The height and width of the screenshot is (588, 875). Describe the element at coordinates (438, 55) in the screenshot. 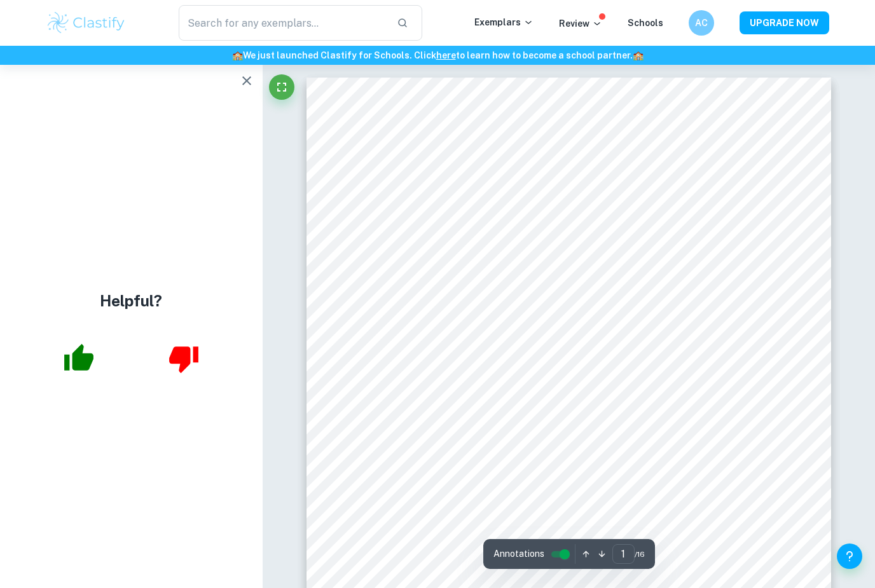

I see `h6: We just launched Clastify for Schools. Click to learn how to become a school partner.` at that location.